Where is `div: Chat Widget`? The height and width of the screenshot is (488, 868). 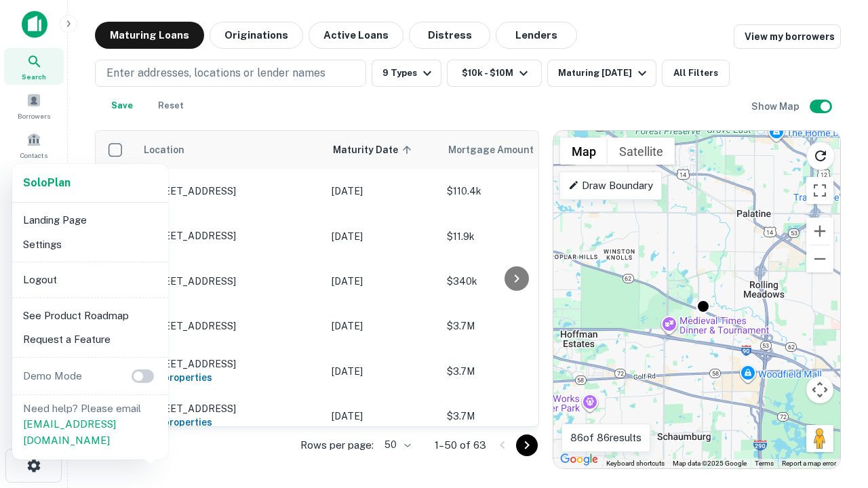
div: Chat Widget is located at coordinates (834, 369).